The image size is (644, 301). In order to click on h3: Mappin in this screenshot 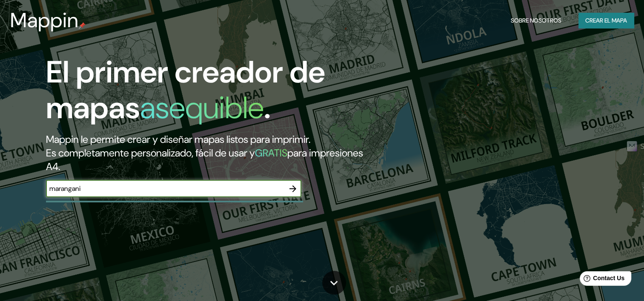, I will do `click(44, 20)`.